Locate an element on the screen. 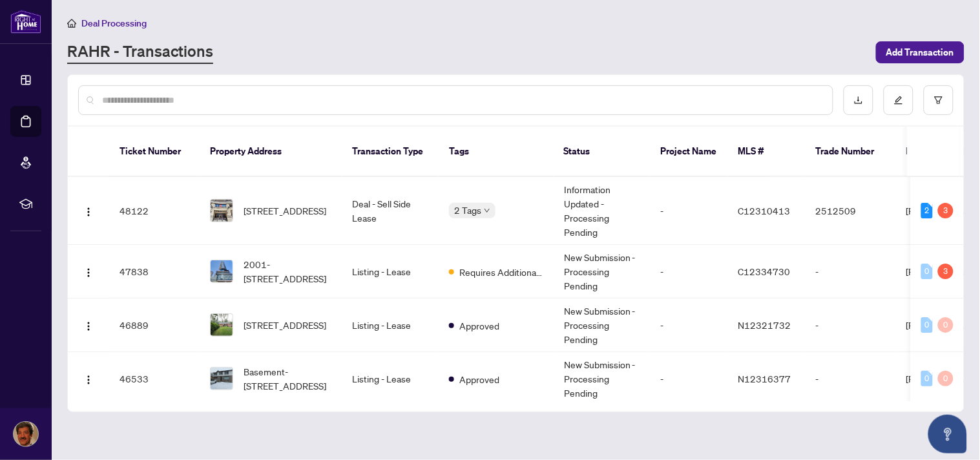 The width and height of the screenshot is (980, 460). span: edit is located at coordinates (898, 100).